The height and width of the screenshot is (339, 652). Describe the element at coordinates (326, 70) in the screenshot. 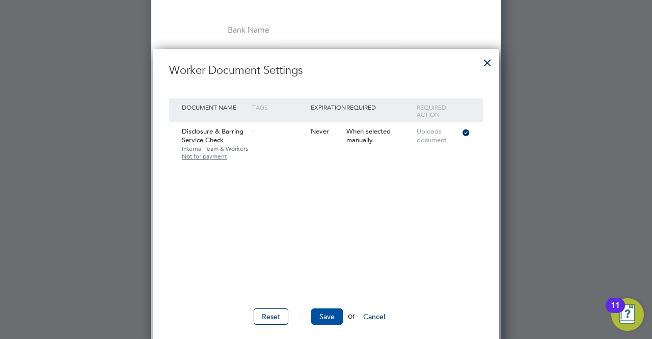

I see `h3: Worker Document Settings` at that location.